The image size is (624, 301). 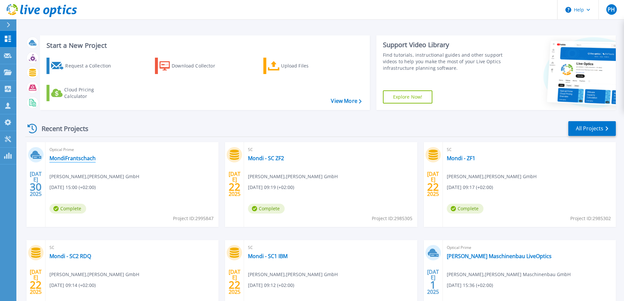 What do you see at coordinates (408, 97) in the screenshot?
I see `a: Explore Now!` at bounding box center [408, 97].